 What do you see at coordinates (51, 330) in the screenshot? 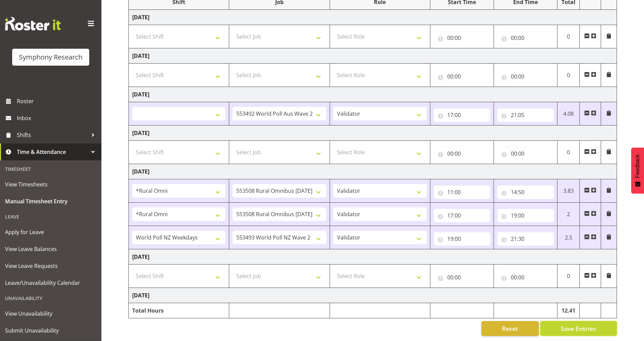
I see `a: Submit Unavailability` at bounding box center [51, 330].